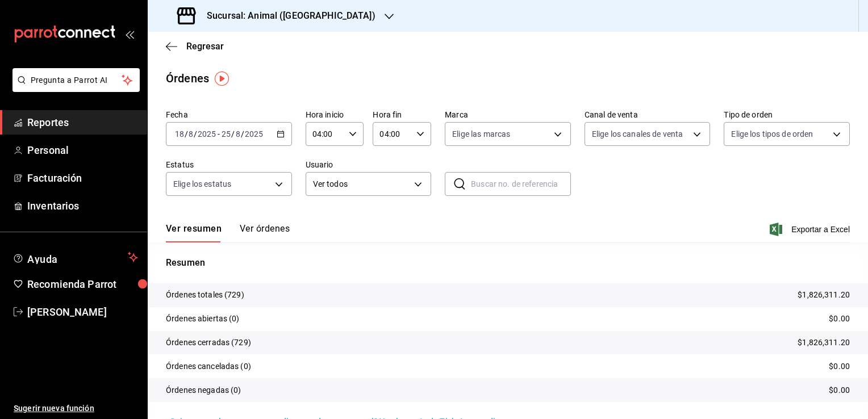 This screenshot has height=419, width=868. What do you see at coordinates (811, 230) in the screenshot?
I see `span: Exportar a Excel` at bounding box center [811, 230].